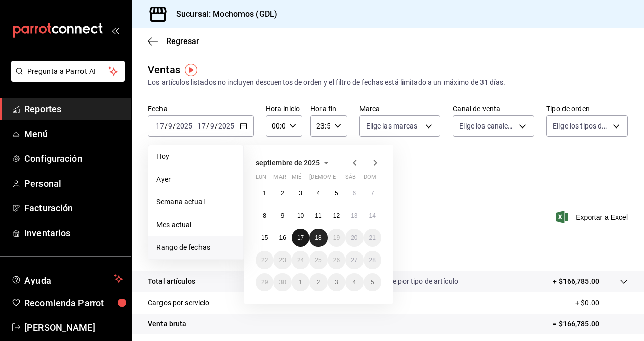 This screenshot has width=644, height=341. Describe the element at coordinates (284, 109) in the screenshot. I see `label: Hora inicio` at that location.